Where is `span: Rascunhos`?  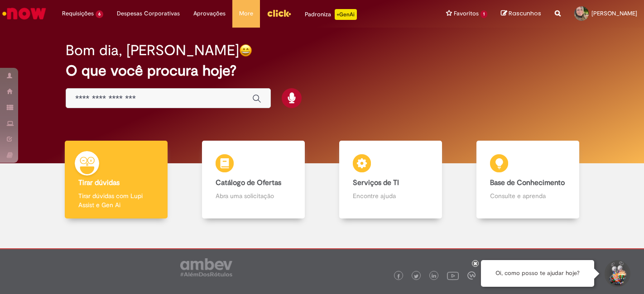
span: Rascunhos is located at coordinates (525, 13).